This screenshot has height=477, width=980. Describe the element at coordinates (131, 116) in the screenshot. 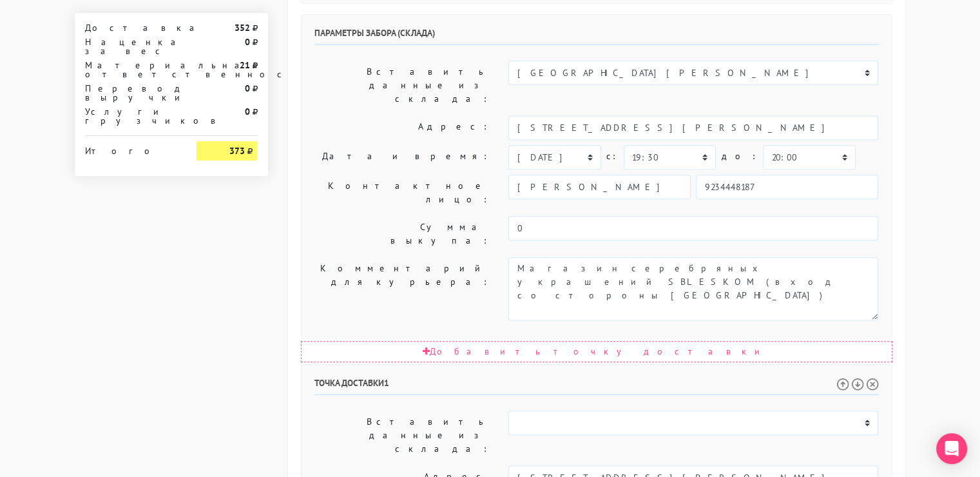

I see `div: Услуги грузчиков` at that location.